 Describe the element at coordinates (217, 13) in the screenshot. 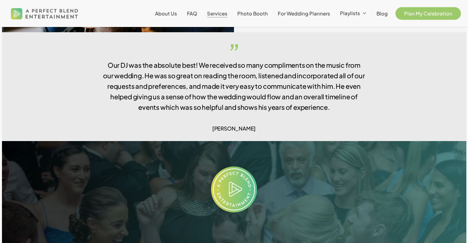

I see `span: Services` at that location.